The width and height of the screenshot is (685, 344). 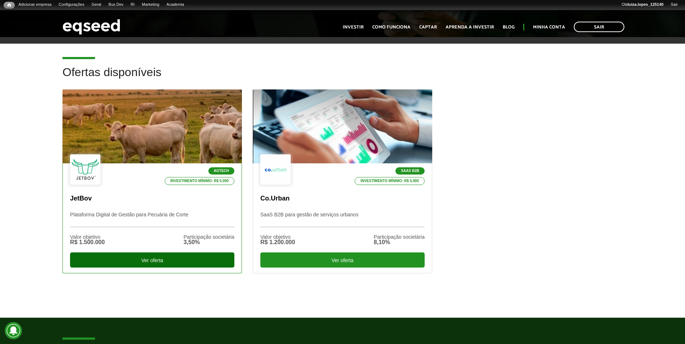 What do you see at coordinates (9, 5) in the screenshot?
I see `a: Início` at bounding box center [9, 5].